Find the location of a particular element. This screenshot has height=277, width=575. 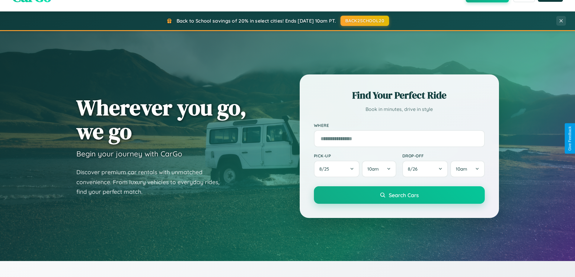

div: Give Feedback is located at coordinates (570, 138).